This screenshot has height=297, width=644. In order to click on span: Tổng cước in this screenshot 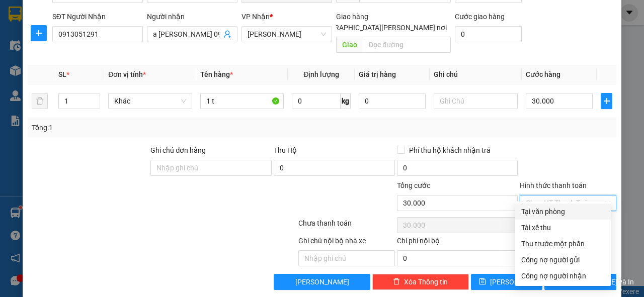, I will do `click(414, 185)`.